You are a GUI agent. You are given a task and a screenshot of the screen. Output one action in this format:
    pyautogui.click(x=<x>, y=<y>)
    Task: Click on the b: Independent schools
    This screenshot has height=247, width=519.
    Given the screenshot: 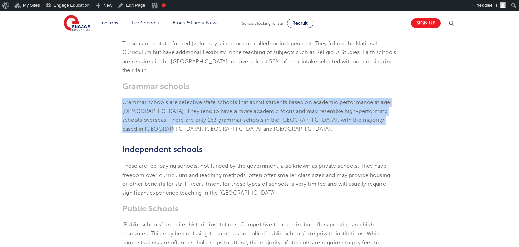 What is the action you would take?
    pyautogui.click(x=162, y=149)
    